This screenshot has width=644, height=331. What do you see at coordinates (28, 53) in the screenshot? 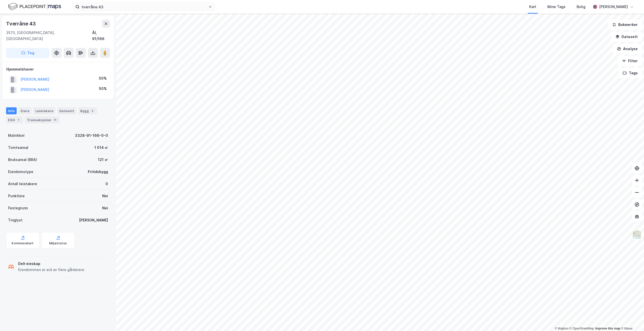
I see `button: Tag` at bounding box center [28, 53].